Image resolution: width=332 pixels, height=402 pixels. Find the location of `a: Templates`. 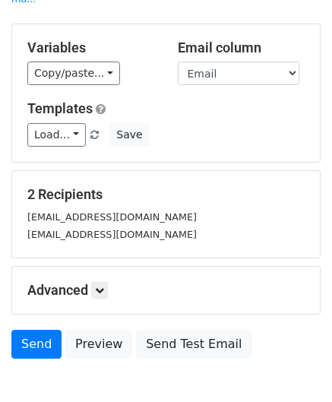

a: Templates is located at coordinates (60, 108).